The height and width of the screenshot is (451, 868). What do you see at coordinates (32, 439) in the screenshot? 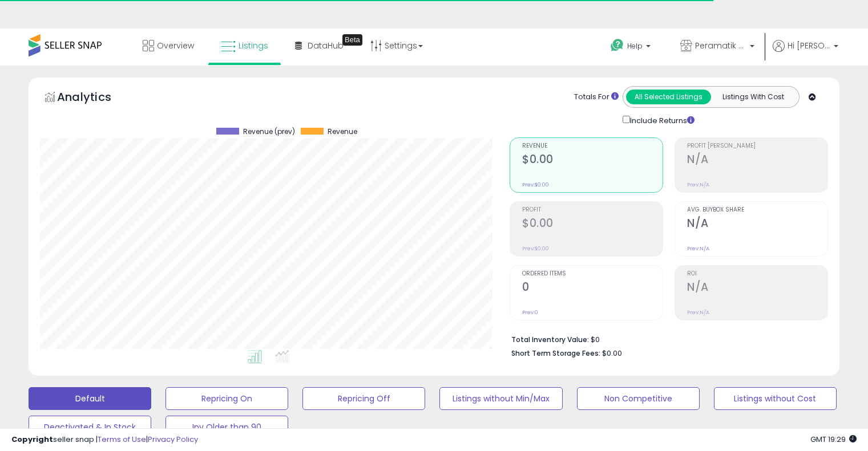
I see `strong: Copyright` at bounding box center [32, 439].